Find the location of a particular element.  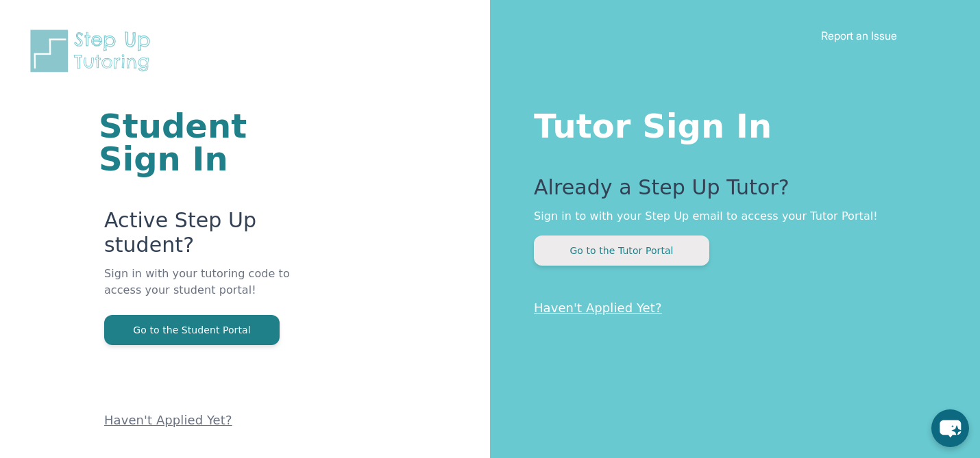

h1: Tutor Sign In is located at coordinates (729, 124).